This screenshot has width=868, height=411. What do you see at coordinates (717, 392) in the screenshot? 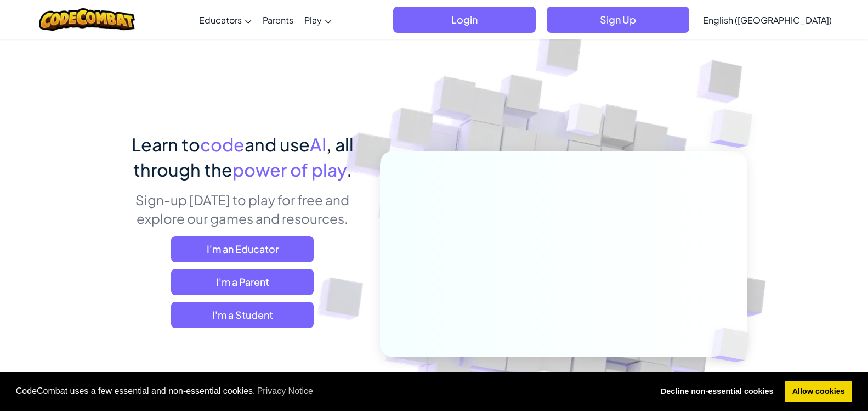
I see `a: deny cookies` at bounding box center [717, 392].